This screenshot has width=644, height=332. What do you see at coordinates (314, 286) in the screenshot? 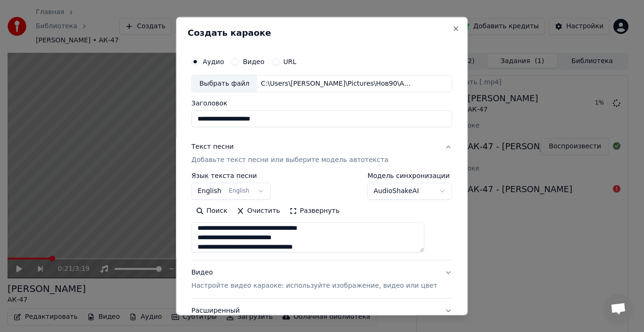
I see `p: Настройте видео караоке: используйте изображение, видео или цвет` at bounding box center [314, 286].